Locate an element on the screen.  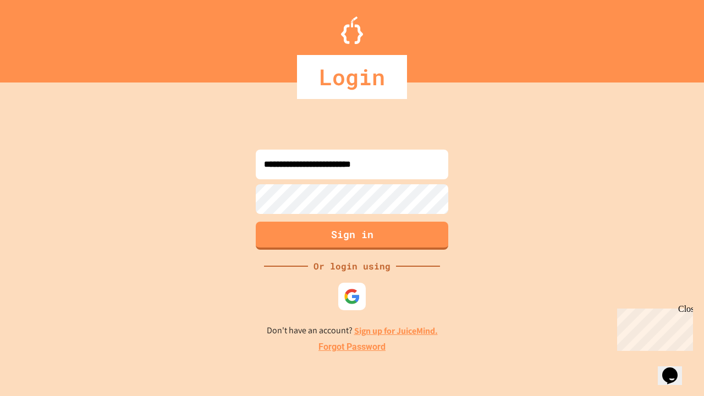
p: Don't have an account? is located at coordinates (352, 331).